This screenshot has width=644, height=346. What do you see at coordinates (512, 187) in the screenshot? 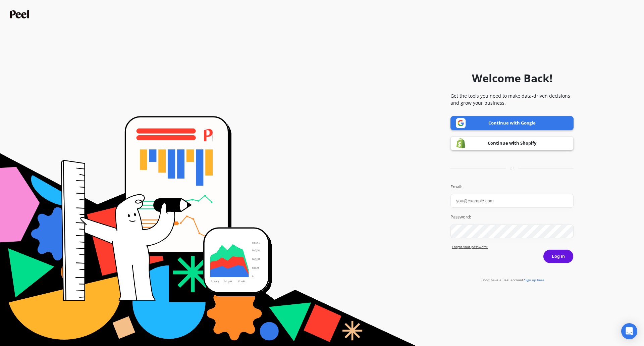
I see `label: Email:` at bounding box center [512, 187].